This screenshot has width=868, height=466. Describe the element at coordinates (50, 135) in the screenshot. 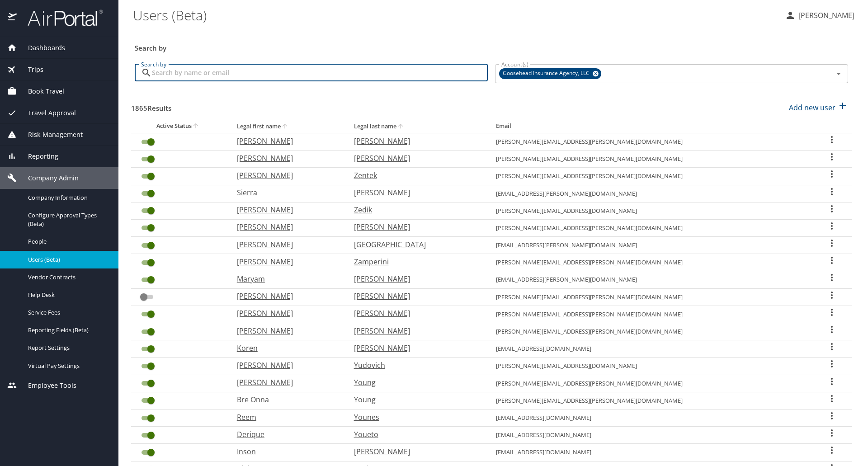

I see `span: Risk Management` at that location.